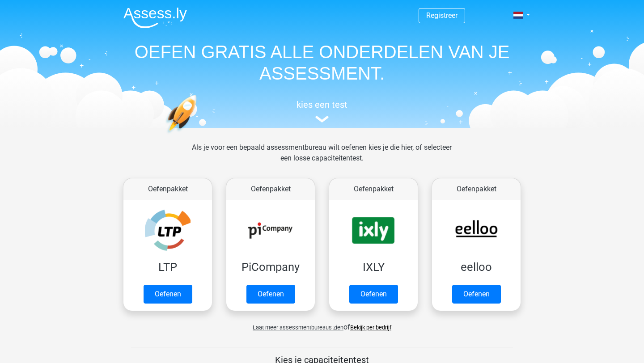 This screenshot has height=363, width=644. I want to click on img: Assessly, so click(155, 18).